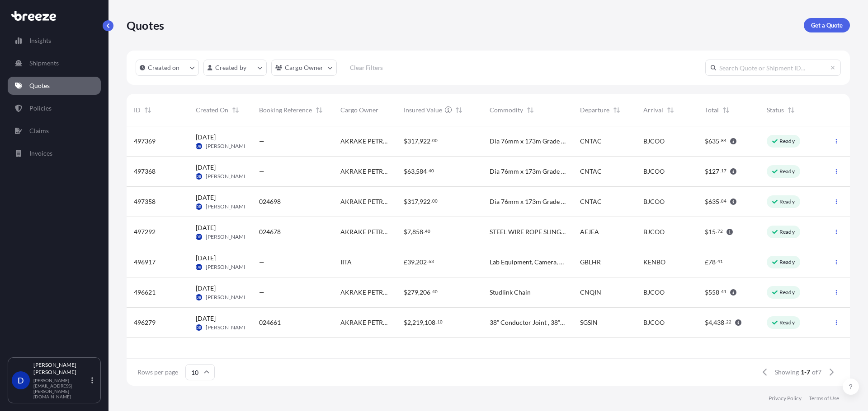  I want to click on span: ID, so click(137, 110).